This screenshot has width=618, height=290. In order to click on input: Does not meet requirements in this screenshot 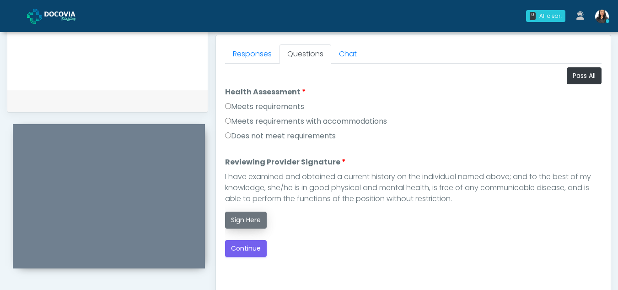, I will do `click(228, 135)`.